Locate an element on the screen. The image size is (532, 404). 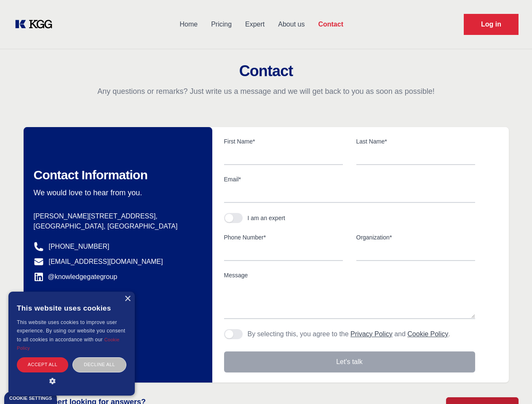
label: First Name* is located at coordinates (283, 142).